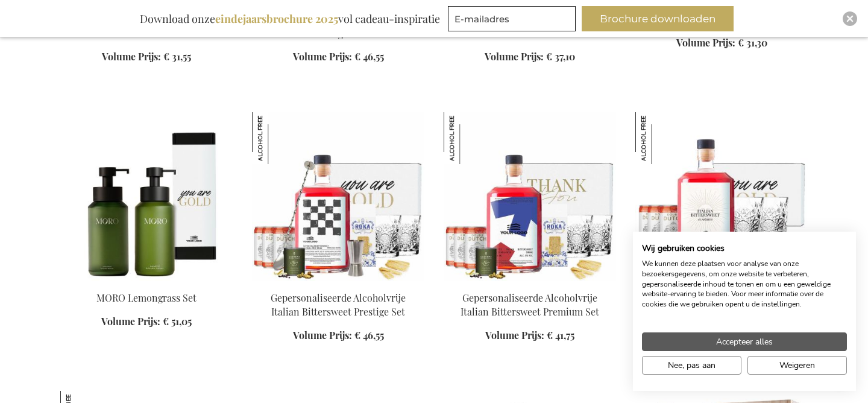  What do you see at coordinates (850, 18) in the screenshot?
I see `img: Close` at bounding box center [850, 18].